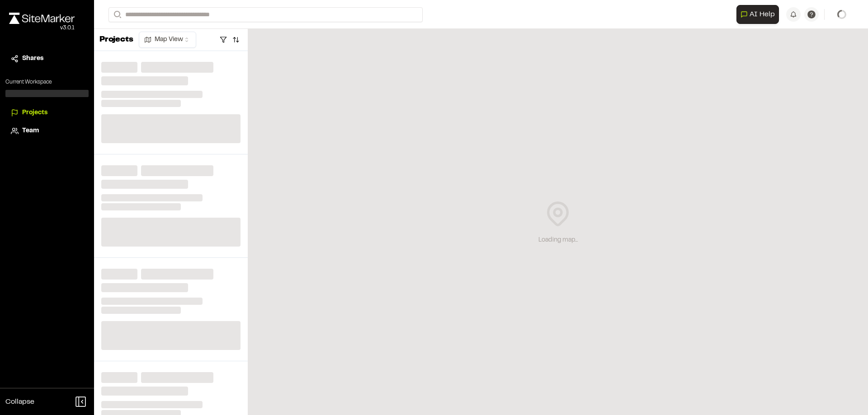  What do you see at coordinates (35, 113) in the screenshot?
I see `span: Projects` at bounding box center [35, 113].